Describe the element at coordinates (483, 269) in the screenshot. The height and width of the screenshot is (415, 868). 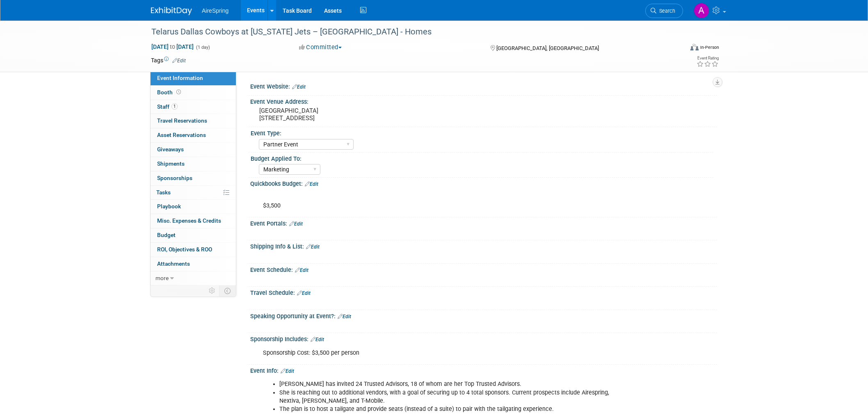
I see `div: Event Schedule:` at that location.